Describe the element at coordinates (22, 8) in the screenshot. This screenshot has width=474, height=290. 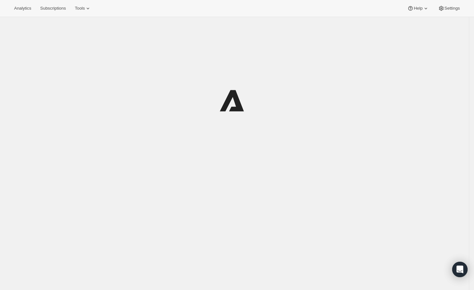
I see `button: Analytics` at that location.